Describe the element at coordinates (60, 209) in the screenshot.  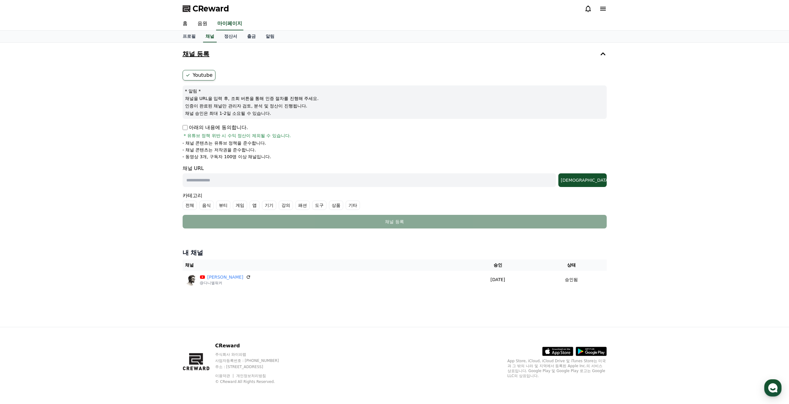
I see `span: 대화` at that location.